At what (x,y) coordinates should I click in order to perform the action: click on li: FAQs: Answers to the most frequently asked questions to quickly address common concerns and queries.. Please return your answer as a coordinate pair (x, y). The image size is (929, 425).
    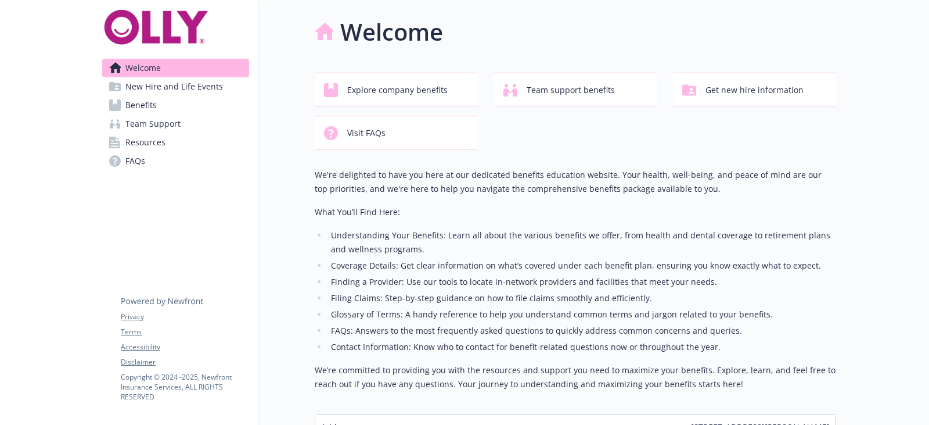
    Looking at the image, I should click on (582, 330).